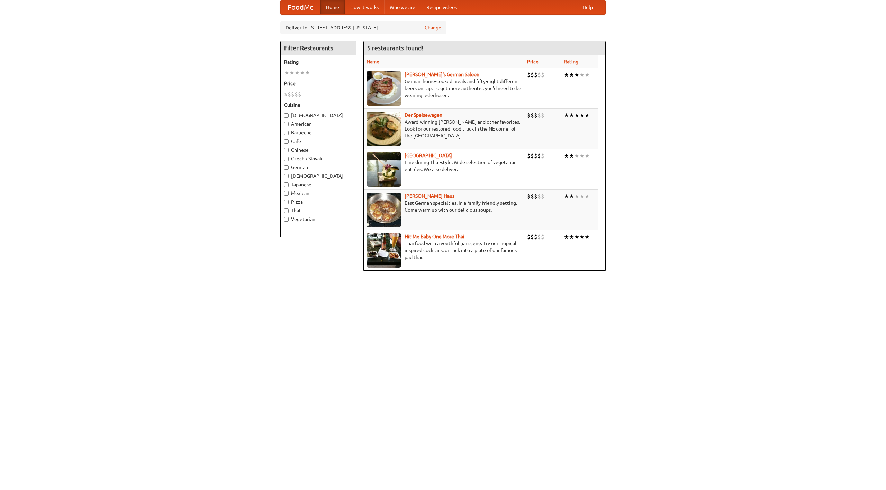 Image resolution: width=886 pixels, height=490 pixels. What do you see at coordinates (286, 210) in the screenshot?
I see `input: Thai` at bounding box center [286, 210].